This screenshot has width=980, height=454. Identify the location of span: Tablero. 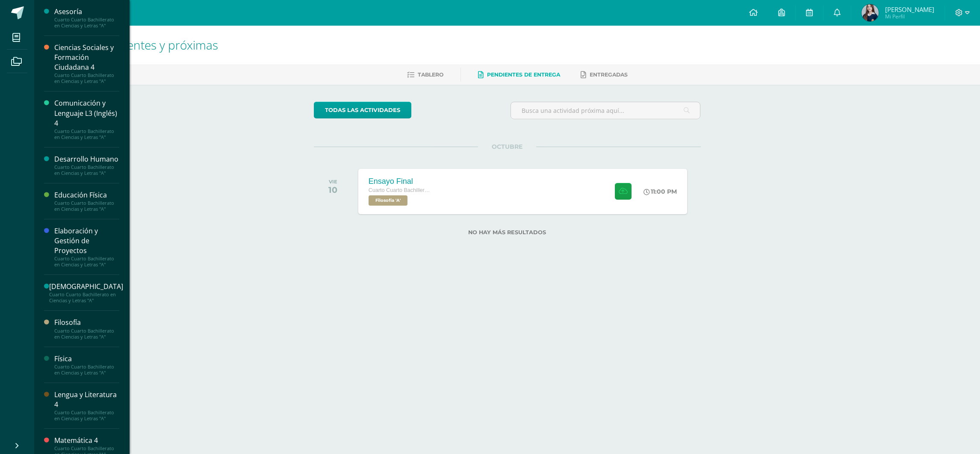
(431, 74).